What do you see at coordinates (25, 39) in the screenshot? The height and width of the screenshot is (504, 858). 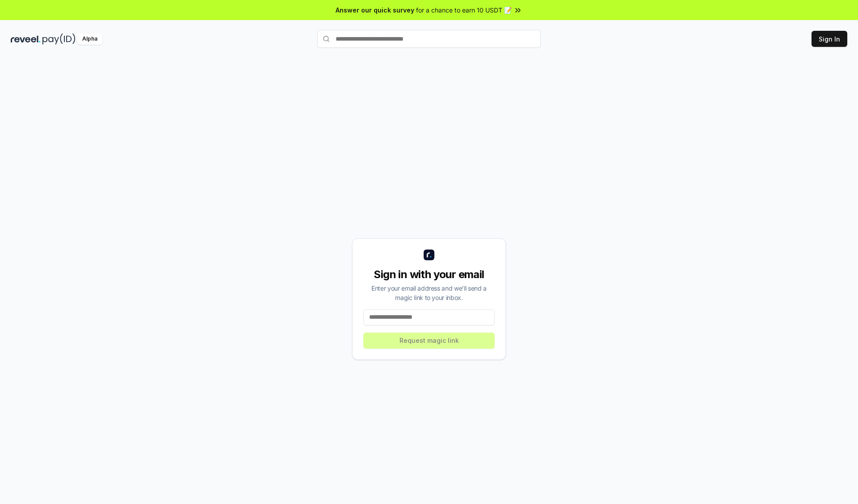 I see `img: reveel_dark` at bounding box center [25, 39].